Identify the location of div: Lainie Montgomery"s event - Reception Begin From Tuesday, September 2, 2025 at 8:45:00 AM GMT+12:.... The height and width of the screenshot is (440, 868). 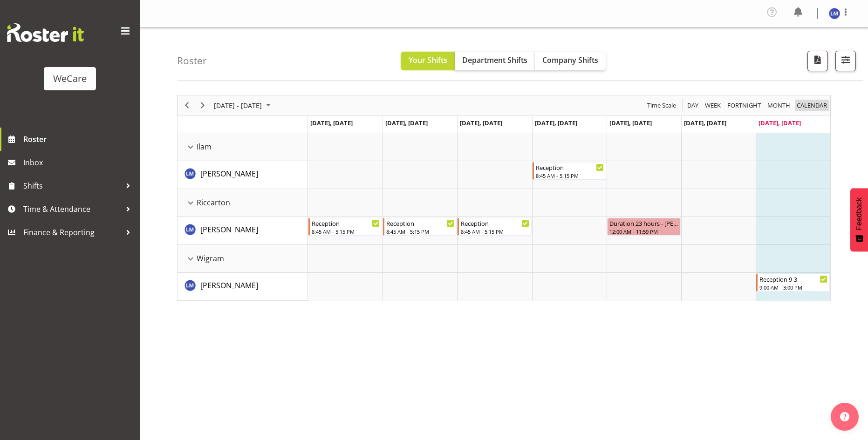
(420, 226).